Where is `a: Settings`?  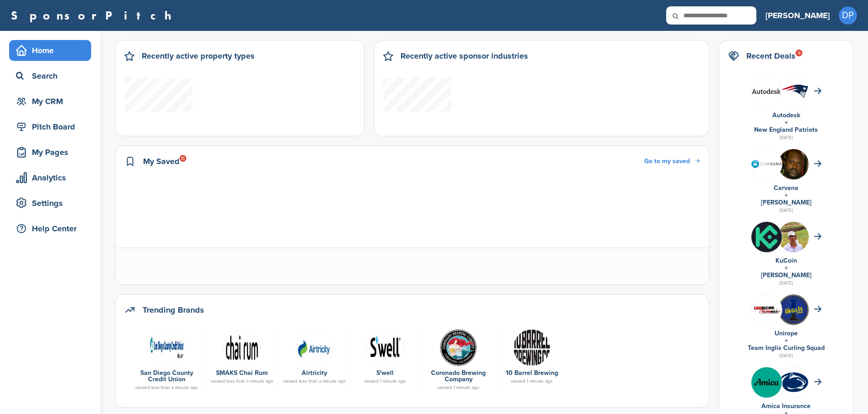
a: Settings is located at coordinates (50, 204).